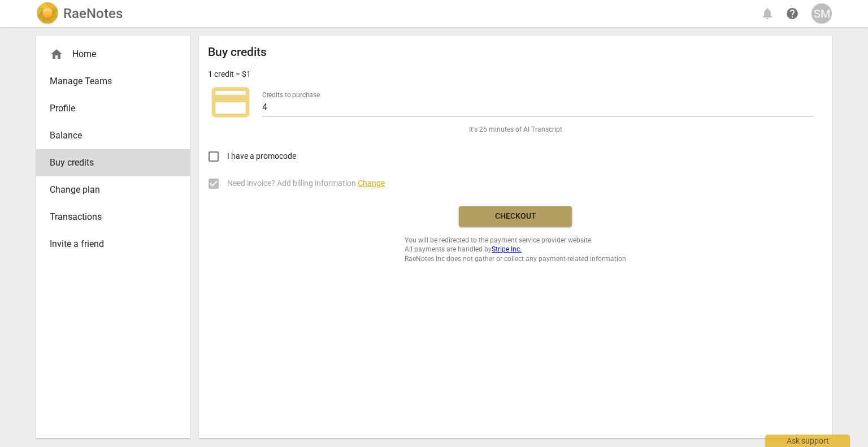  Describe the element at coordinates (516, 250) in the screenshot. I see `span: You will be redirected to the payment service provider website. All payments are handled by RaeNo...` at that location.